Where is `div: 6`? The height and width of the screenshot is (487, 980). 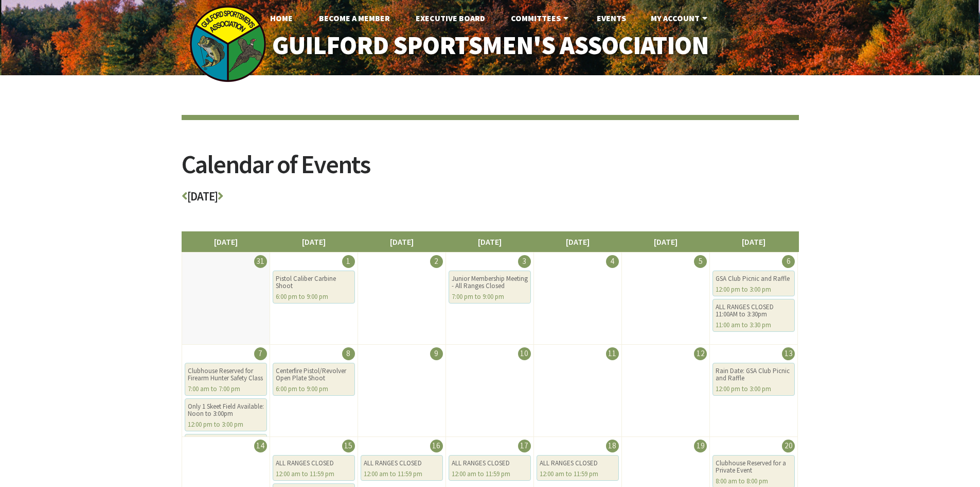
div: 6 is located at coordinates (789, 261).